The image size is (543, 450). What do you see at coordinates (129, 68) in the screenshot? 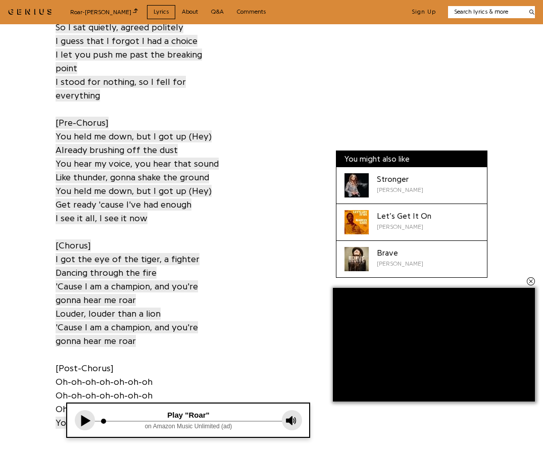
I see `span: I guess that I forgot I had a choice I let you push me past the breaking point I stood for nothin...` at bounding box center [129, 68].